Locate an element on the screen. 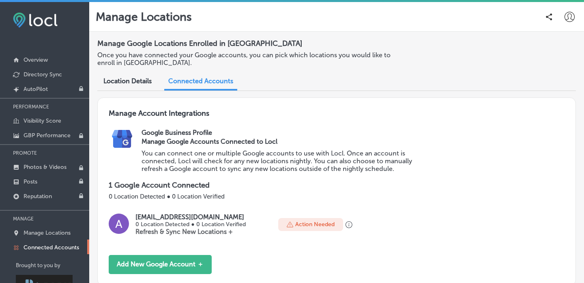 The image size is (584, 283). p: Visibility Score is located at coordinates (42, 120).